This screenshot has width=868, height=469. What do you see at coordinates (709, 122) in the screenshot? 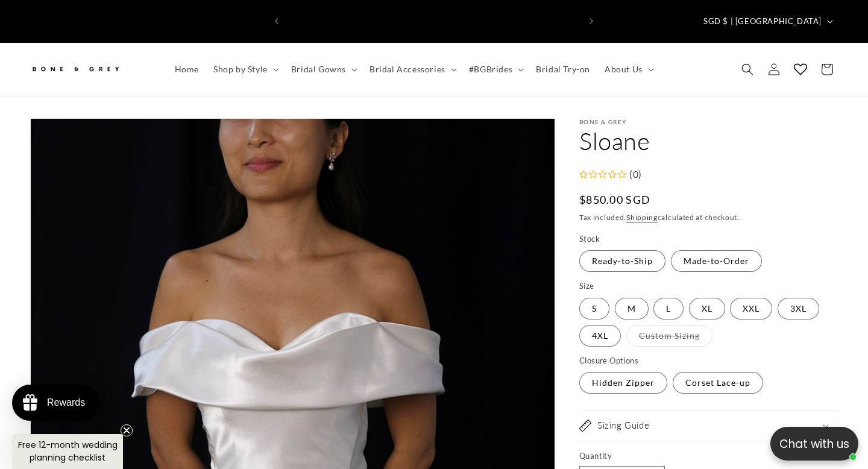
I see `p: Bone & Grey` at bounding box center [709, 122].